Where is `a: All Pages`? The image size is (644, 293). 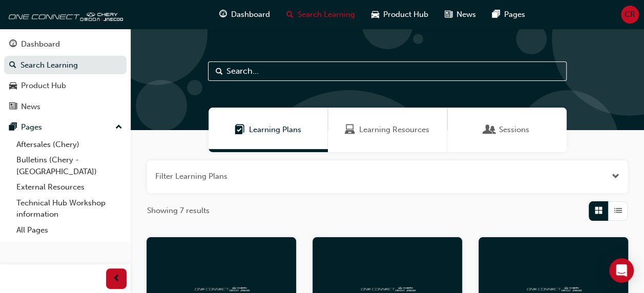 a: All Pages is located at coordinates (69, 230).